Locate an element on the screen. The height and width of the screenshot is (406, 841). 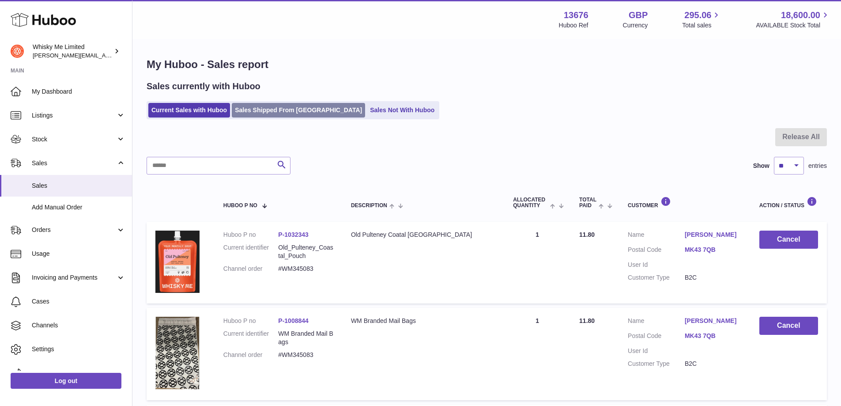
span: Invoicing and Payments is located at coordinates (74, 277).